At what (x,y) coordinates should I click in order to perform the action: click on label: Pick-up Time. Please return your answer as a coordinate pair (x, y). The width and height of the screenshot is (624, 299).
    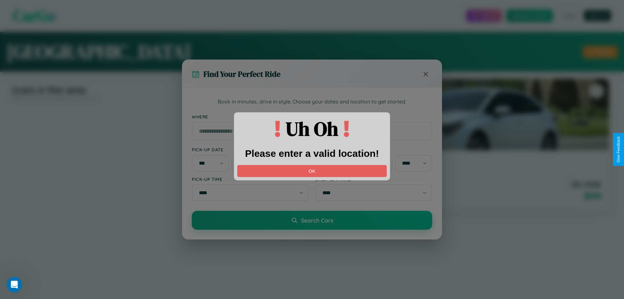
    Looking at the image, I should click on (250, 179).